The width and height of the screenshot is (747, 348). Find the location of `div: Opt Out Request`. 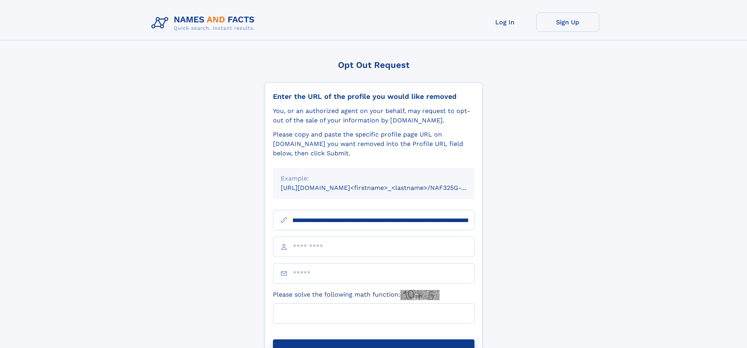

div: Opt Out Request is located at coordinates (374, 65).